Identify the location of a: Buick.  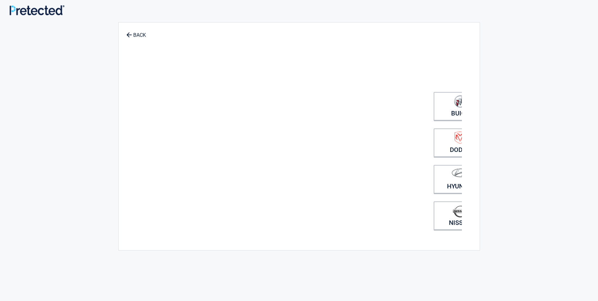
(460, 106).